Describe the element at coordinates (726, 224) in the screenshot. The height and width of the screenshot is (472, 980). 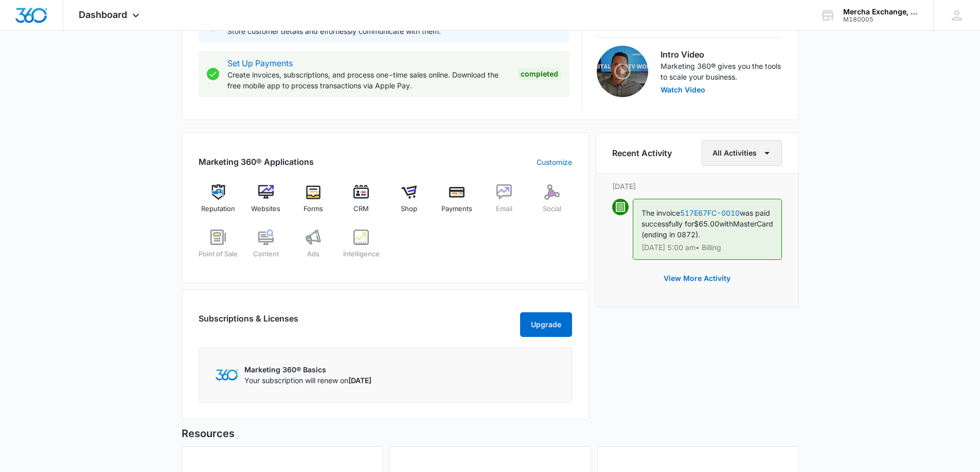
I see `span: with` at that location.